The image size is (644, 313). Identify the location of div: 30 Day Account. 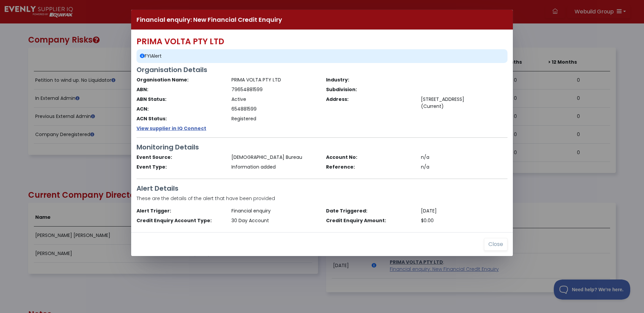
(275, 220).